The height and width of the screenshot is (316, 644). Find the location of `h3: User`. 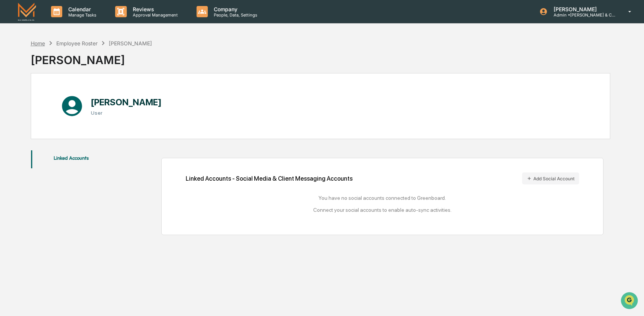

h3: User is located at coordinates (126, 112).